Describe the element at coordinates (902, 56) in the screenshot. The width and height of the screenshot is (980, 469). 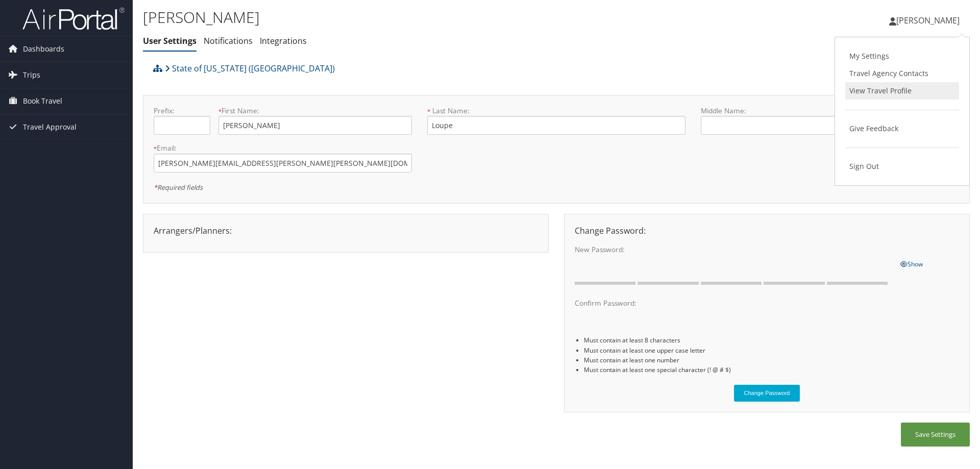
I see `a: My Settings` at that location.